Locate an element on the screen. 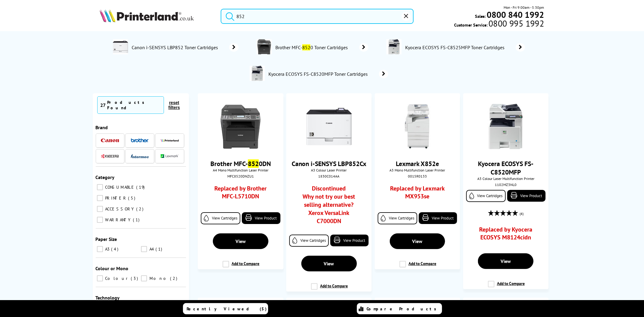 This screenshot has height=317, width=644. a: Xerox VersaLink C7000DN is located at coordinates (329, 218).